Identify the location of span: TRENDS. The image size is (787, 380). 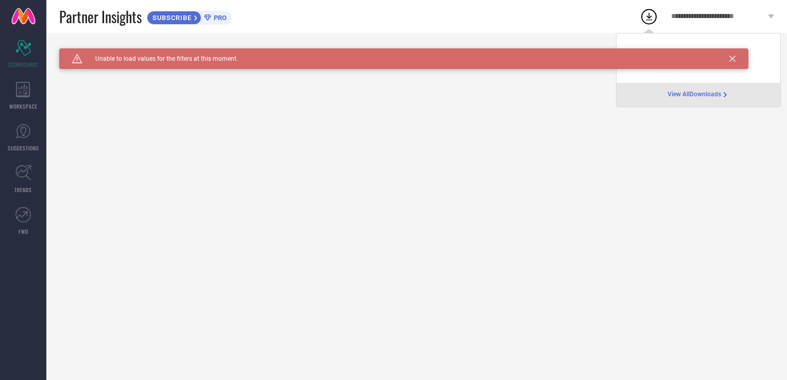
(23, 190).